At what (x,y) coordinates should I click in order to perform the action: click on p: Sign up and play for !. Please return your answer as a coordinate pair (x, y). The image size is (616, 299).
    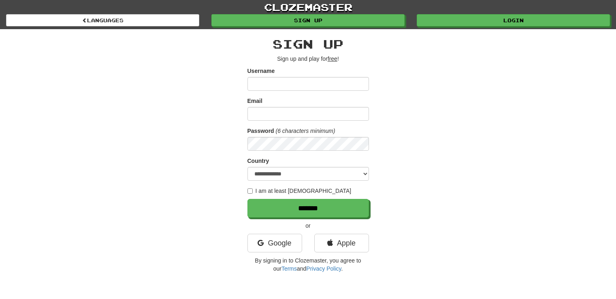
    Looking at the image, I should click on (308, 59).